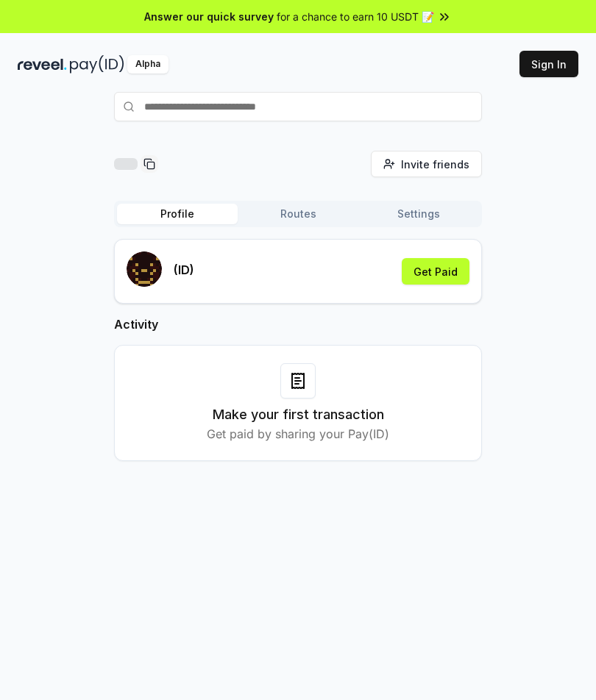  I want to click on button: Routes, so click(298, 214).